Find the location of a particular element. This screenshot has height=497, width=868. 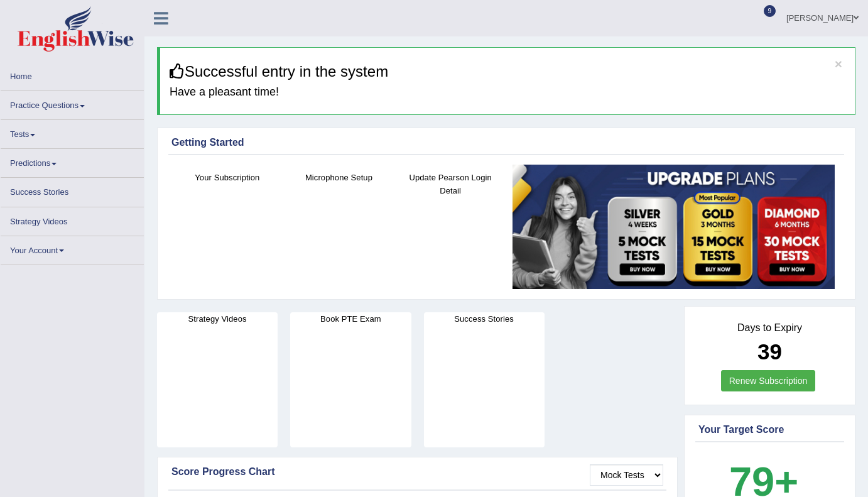

div: Your Target Score is located at coordinates (769, 430).